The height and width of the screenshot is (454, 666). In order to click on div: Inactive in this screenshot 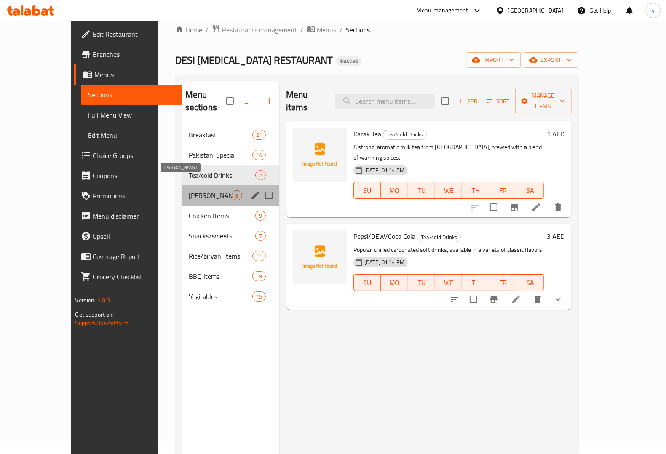, I will do `click(349, 61)`.